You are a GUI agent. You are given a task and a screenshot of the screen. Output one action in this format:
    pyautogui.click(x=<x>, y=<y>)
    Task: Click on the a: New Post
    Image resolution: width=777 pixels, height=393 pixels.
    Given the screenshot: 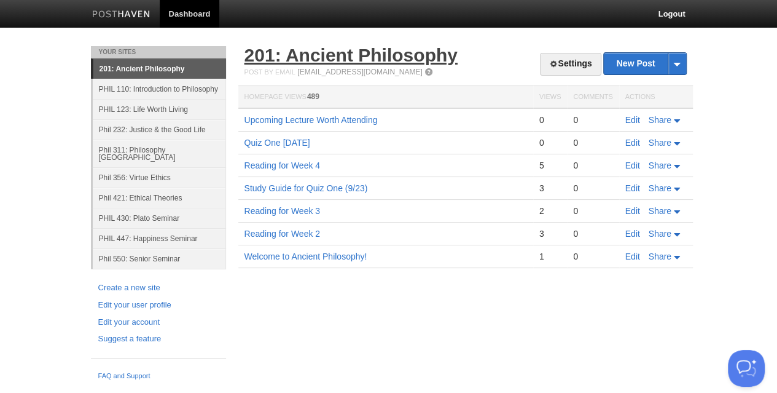 What is the action you would take?
    pyautogui.click(x=645, y=63)
    